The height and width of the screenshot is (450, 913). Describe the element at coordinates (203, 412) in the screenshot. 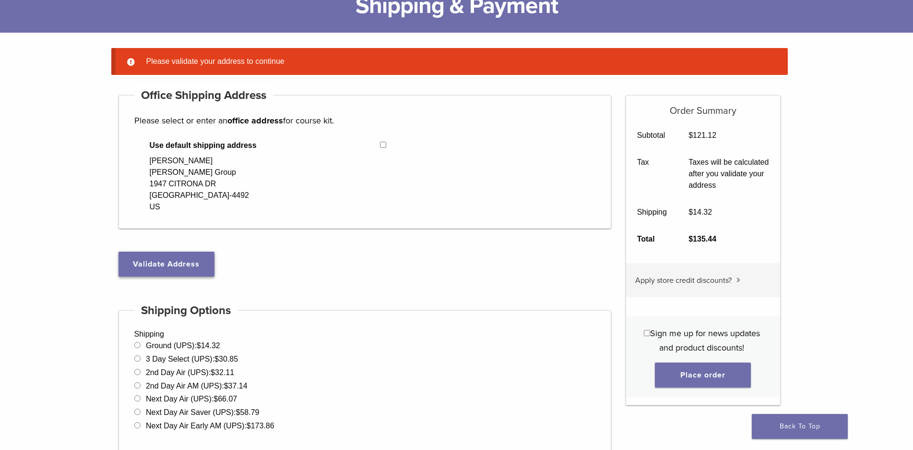

I see `label: Next Day Air Saver (UPS):` at that location.